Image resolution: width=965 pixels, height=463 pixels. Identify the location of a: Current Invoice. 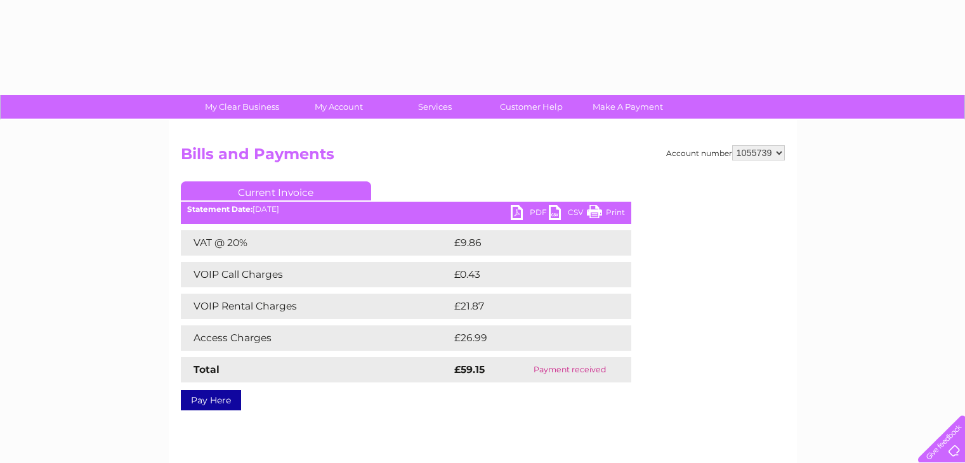
(276, 191).